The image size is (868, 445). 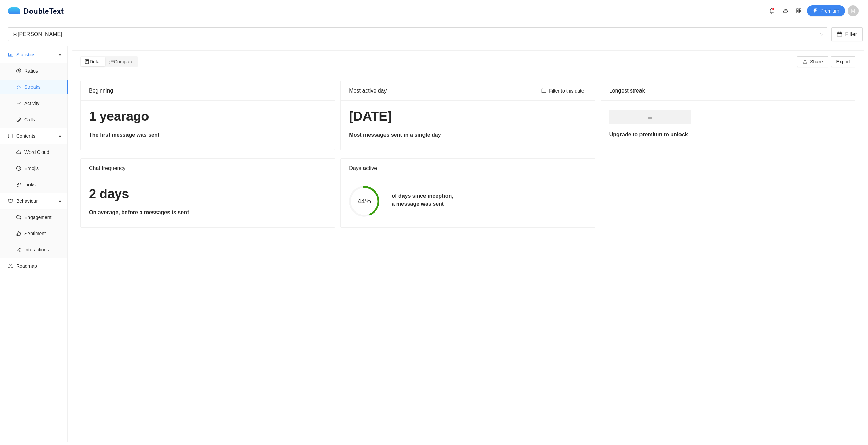 What do you see at coordinates (43, 103) in the screenshot?
I see `span: Activity` at bounding box center [43, 103].